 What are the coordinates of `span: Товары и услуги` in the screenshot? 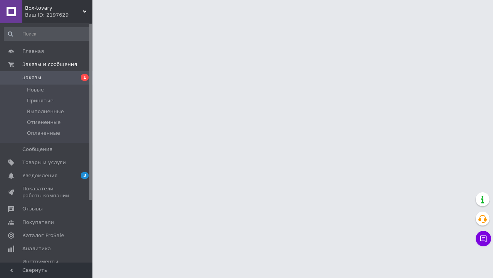 It's located at (44, 162).